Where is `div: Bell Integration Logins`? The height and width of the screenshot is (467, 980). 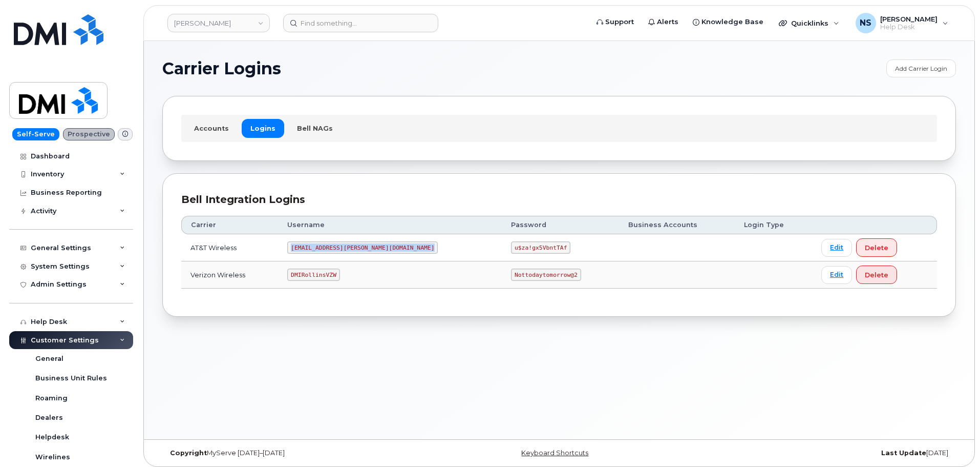
div: Bell Integration Logins is located at coordinates (559, 200).